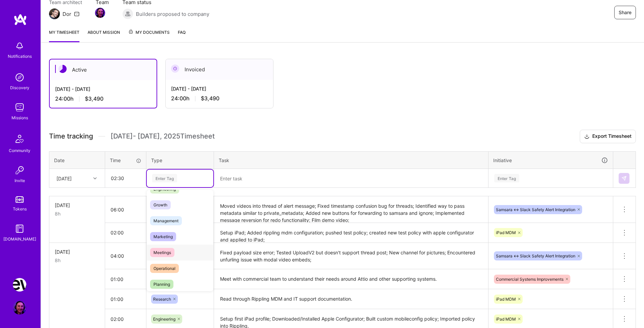 The width and height of the screenshot is (644, 328). What do you see at coordinates (20, 117) in the screenshot?
I see `div: Missions` at bounding box center [20, 117].